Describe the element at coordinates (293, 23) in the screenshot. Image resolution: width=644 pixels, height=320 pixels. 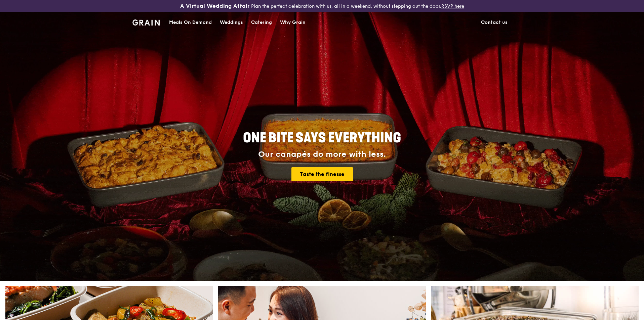
I see `a: Why Grain` at that location.